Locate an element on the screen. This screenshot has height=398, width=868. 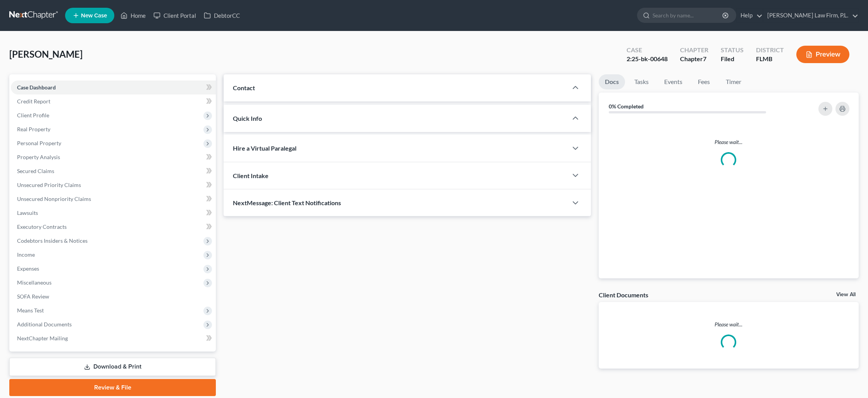
input: Search by name... is located at coordinates (688, 15).